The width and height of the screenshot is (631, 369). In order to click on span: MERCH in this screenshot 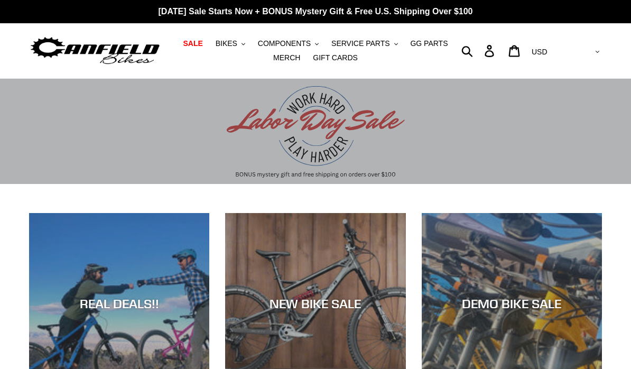, I will do `click(286, 58)`.